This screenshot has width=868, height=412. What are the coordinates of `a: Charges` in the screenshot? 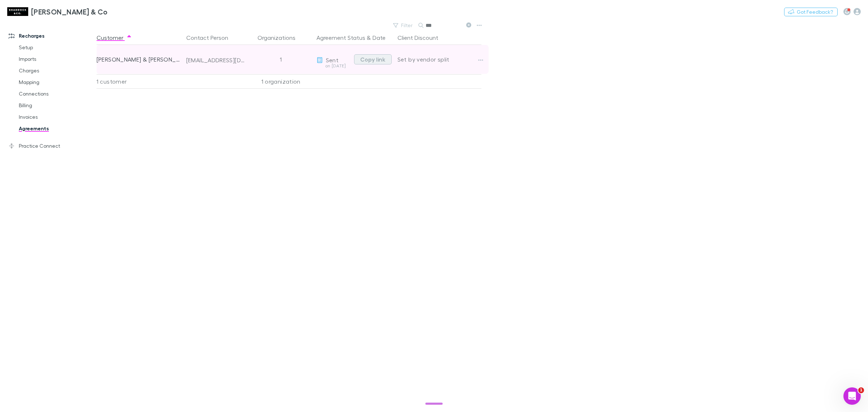 It's located at (57, 70).